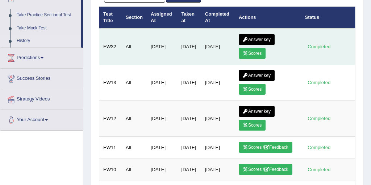 The image size is (371, 185). I want to click on th: Completed At, so click(218, 17).